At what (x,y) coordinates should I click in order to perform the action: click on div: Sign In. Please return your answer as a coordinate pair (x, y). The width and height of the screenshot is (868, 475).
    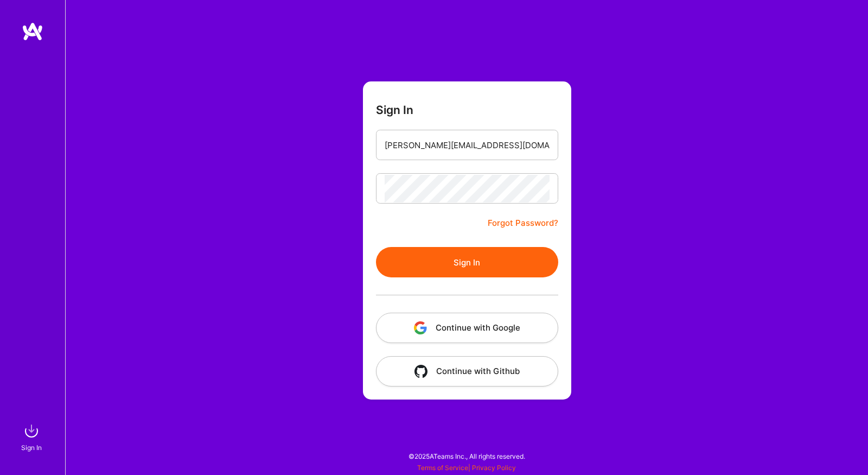
    Looking at the image, I should click on (32, 448).